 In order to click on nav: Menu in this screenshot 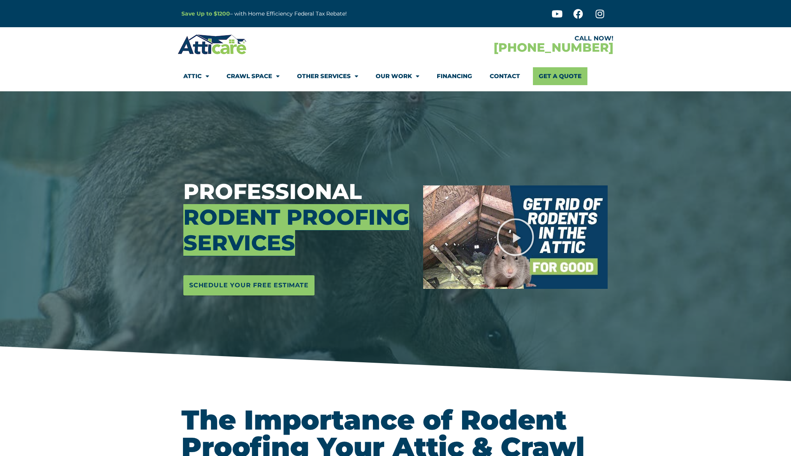, I will do `click(395, 76)`.